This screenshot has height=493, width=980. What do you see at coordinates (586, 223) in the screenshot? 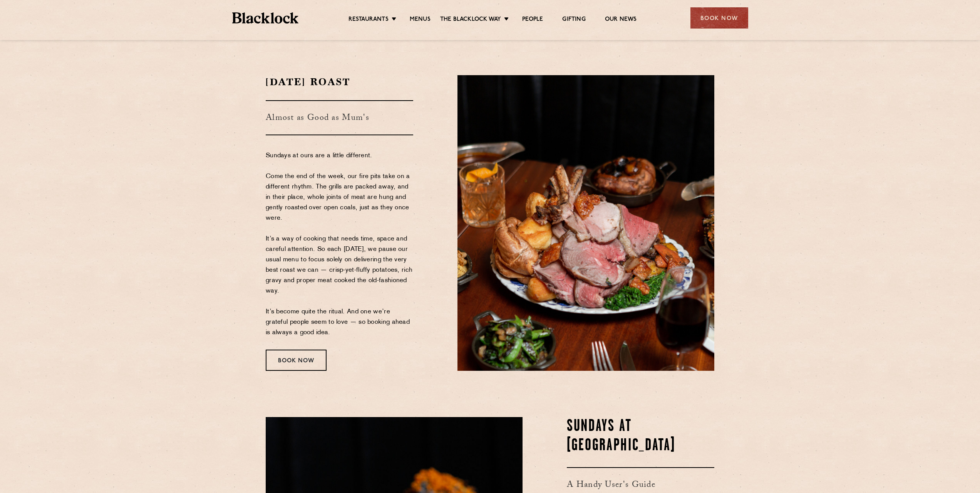
I see `img: Blacklock-1893-scaled.jpg` at bounding box center [586, 223].